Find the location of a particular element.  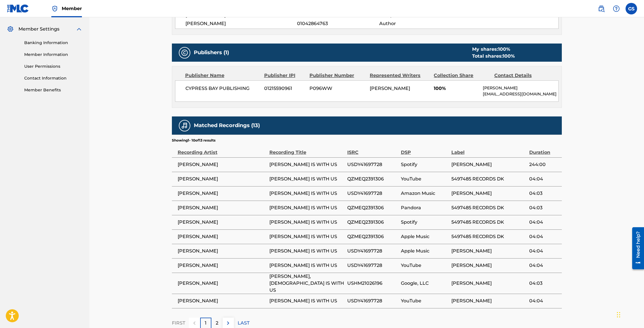

a: Member Information is located at coordinates (53, 54).